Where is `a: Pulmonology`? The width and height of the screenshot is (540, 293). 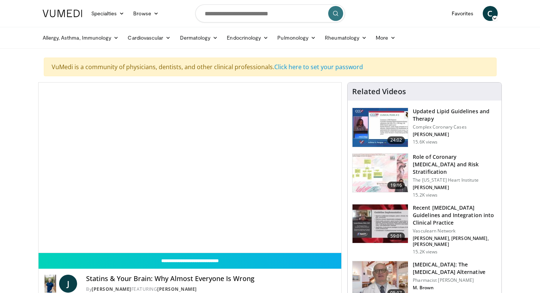
a: Pulmonology is located at coordinates (296, 38).